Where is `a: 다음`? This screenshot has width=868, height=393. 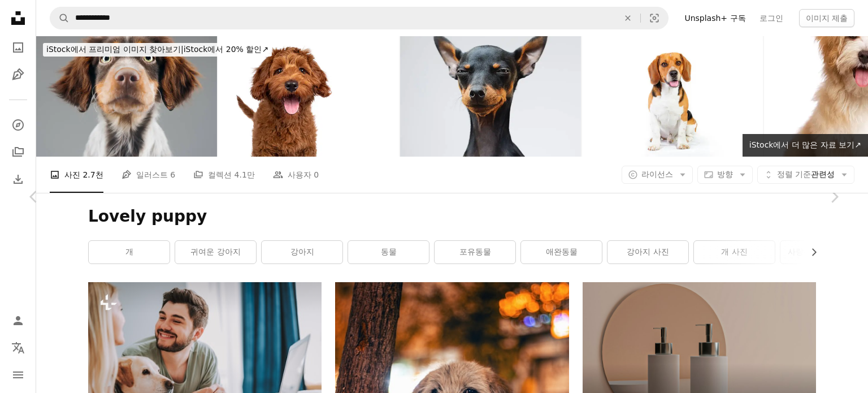
a: 다음 is located at coordinates (834, 197).